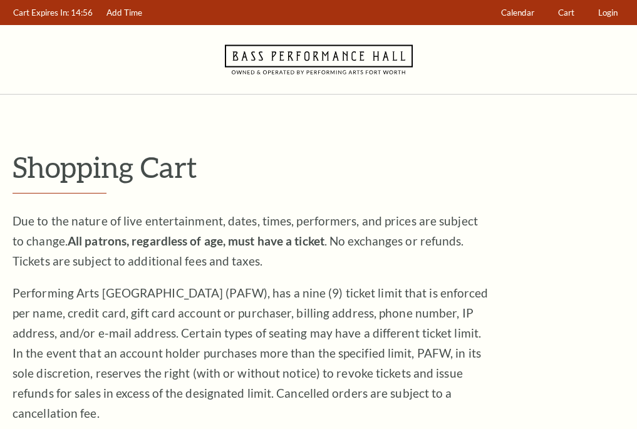 This screenshot has height=429, width=637. What do you see at coordinates (245, 241) in the screenshot?
I see `span: Due to the nature of live entertainment, dates, times, performers, and prices are subject to chan...` at bounding box center [245, 241].